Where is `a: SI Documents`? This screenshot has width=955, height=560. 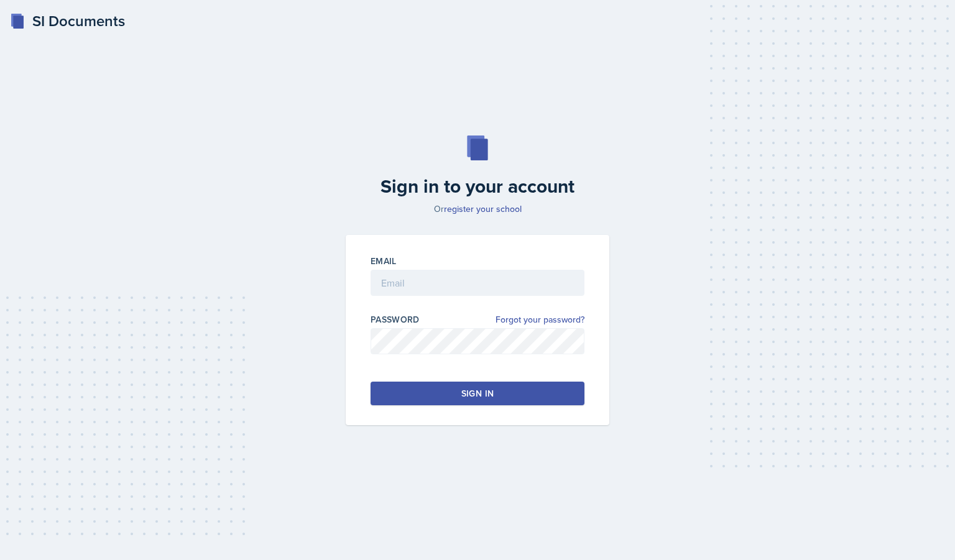 a: SI Documents is located at coordinates (67, 21).